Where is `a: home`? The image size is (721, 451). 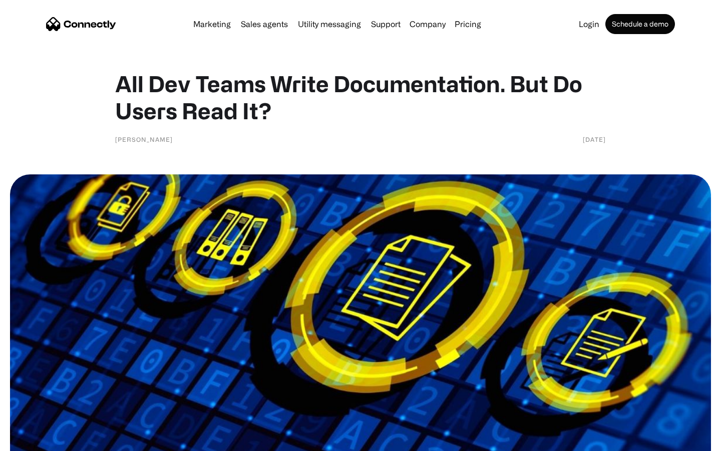 a: home is located at coordinates (81, 24).